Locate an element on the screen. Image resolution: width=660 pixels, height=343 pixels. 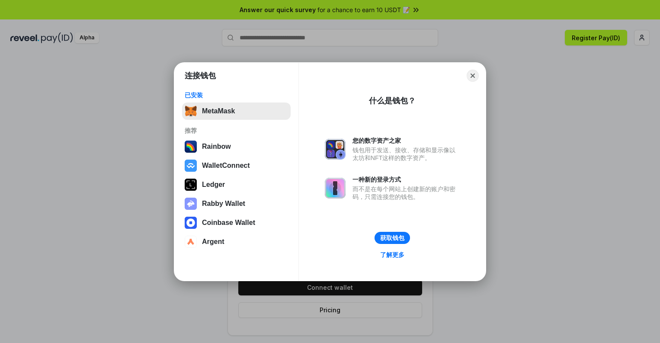
div: 已安装 is located at coordinates (236, 95).